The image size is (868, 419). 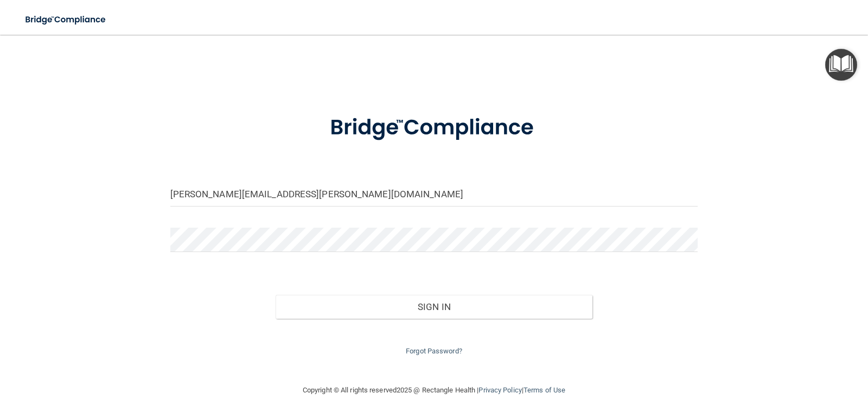 I want to click on a: Terms of Use, so click(x=544, y=390).